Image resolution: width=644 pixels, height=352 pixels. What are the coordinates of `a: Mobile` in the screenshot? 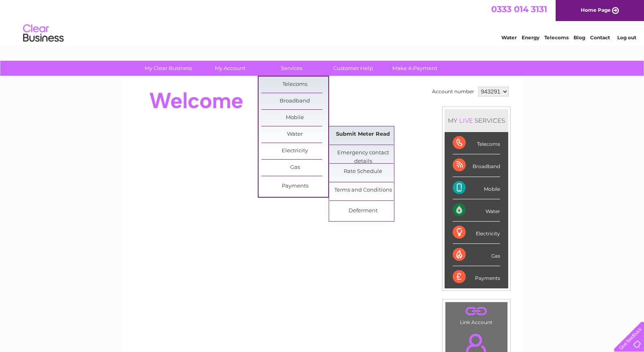 It's located at (295, 118).